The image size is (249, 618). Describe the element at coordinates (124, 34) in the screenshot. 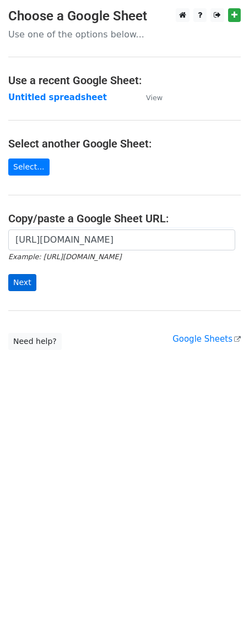

I see `p: Use one of the options below...` at that location.